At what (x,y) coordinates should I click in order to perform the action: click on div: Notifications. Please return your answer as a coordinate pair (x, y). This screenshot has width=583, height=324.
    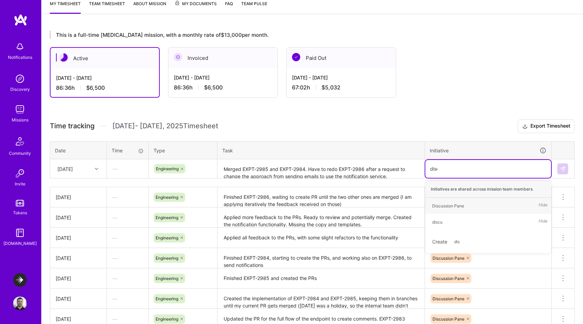
    Looking at the image, I should click on (20, 57).